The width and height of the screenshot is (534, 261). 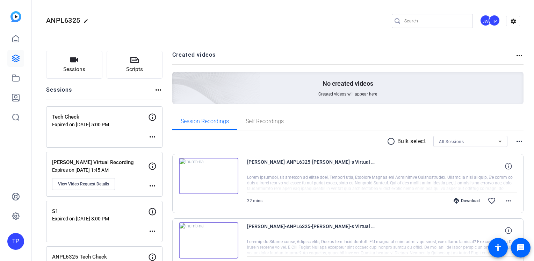 I want to click on img: blue-gradient.svg, so click(x=16, y=16).